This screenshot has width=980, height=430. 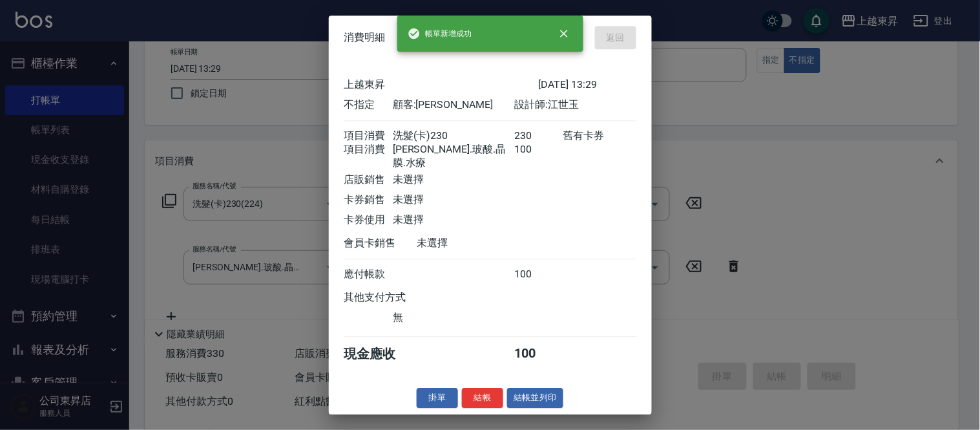 I want to click on div: 應付帳款, so click(x=369, y=274).